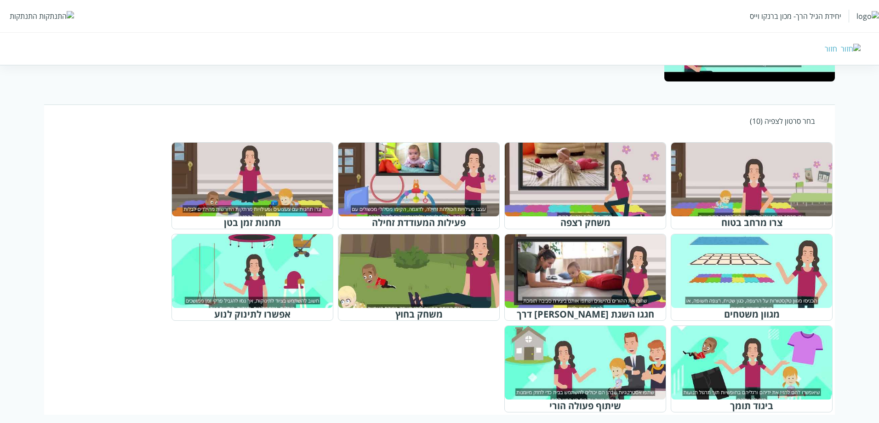 The width and height of the screenshot is (879, 423). I want to click on div: משחק רצפה, so click(585, 222).